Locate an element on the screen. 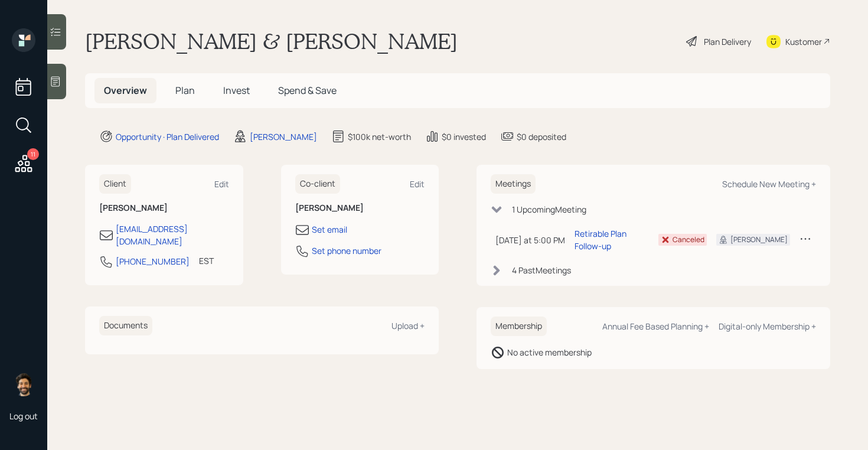 This screenshot has height=450, width=868. div: 11 is located at coordinates (33, 154).